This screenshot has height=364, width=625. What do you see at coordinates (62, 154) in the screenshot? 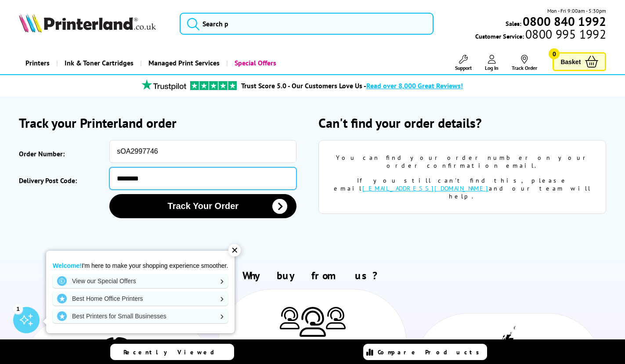
I see `label: Order Number:` at bounding box center [62, 154].